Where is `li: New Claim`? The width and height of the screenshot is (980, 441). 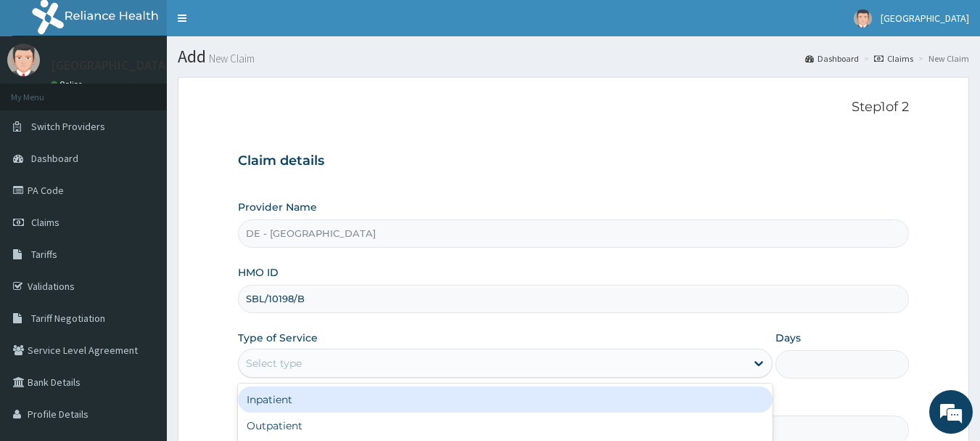 li: New Claim is located at coordinates (942, 58).